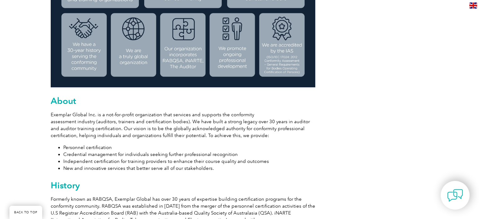  Describe the element at coordinates (189, 161) in the screenshot. I see `li: Independent certification for training providers to enhance their course quality and outcomes` at that location.